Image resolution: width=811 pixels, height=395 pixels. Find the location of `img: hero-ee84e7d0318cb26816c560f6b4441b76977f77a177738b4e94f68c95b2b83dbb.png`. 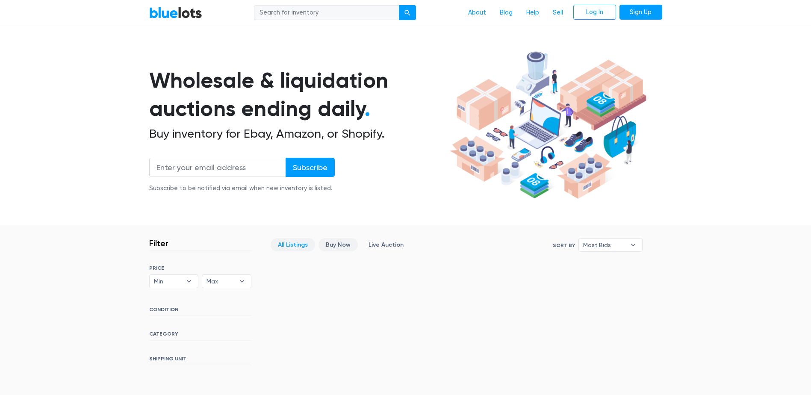

img: hero-ee84e7d0318cb26816c560f6b4441b76977f77a177738b4e94f68c95b2b83dbb.png is located at coordinates (548, 125).